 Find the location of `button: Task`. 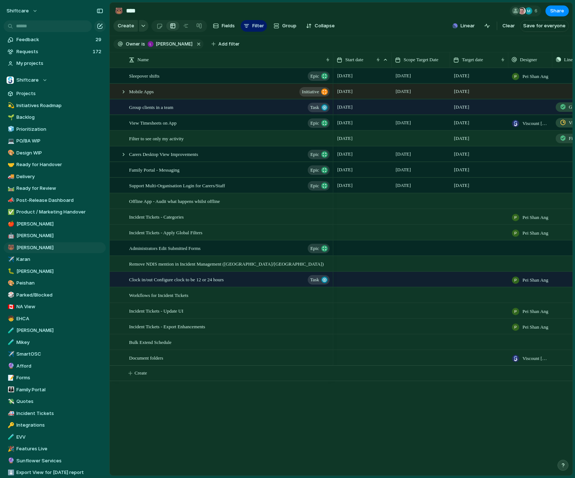

button: Task is located at coordinates (319, 108).